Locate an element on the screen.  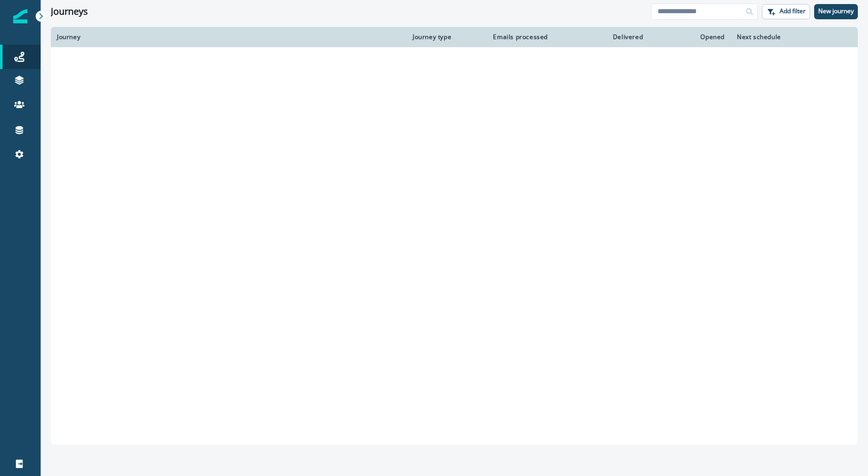
img: Inflection is located at coordinates (20, 16).